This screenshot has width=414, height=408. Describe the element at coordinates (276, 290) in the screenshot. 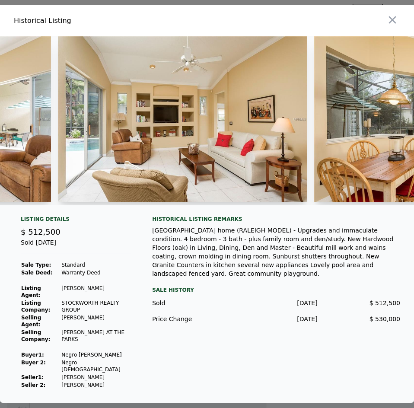

I see `div: Sale History` at that location.